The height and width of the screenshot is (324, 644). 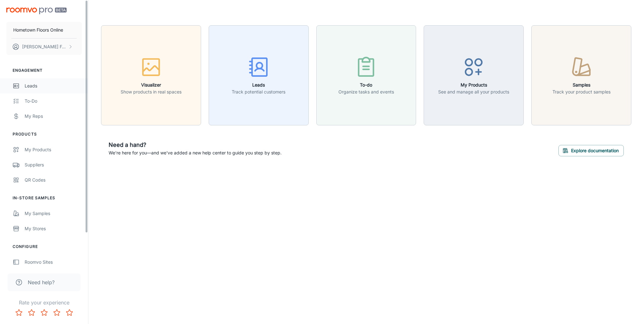 What do you see at coordinates (53, 101) in the screenshot?
I see `div: To-do` at bounding box center [53, 101].